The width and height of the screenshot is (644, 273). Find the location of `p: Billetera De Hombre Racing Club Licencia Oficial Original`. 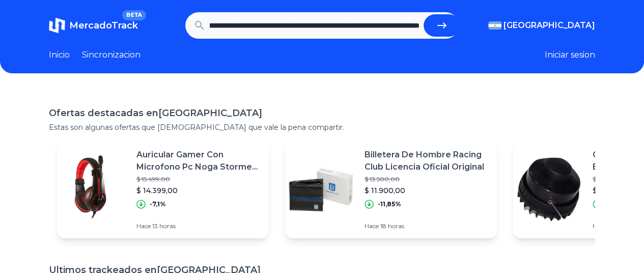

p: Billetera De Hombre Racing Club Licencia Oficial Original is located at coordinates (427, 161).